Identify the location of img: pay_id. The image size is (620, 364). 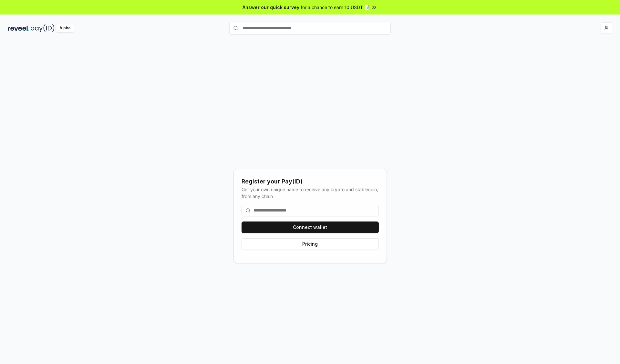
(43, 28).